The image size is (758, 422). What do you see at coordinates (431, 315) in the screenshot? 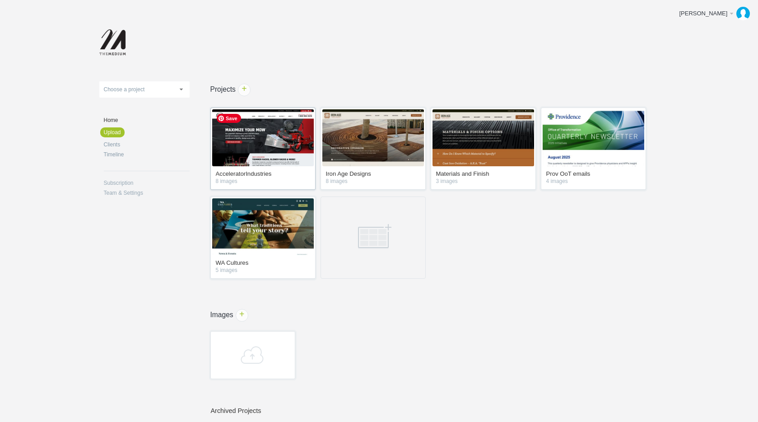
I see `h1: Images` at bounding box center [431, 315].